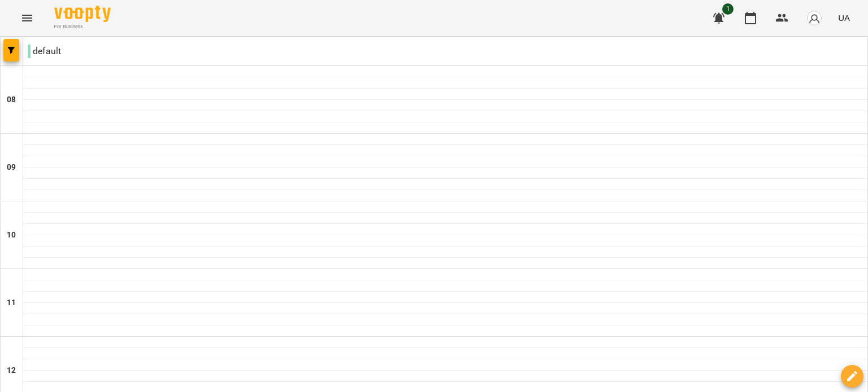 The height and width of the screenshot is (392, 868). Describe the element at coordinates (11, 371) in the screenshot. I see `h6: 12` at that location.